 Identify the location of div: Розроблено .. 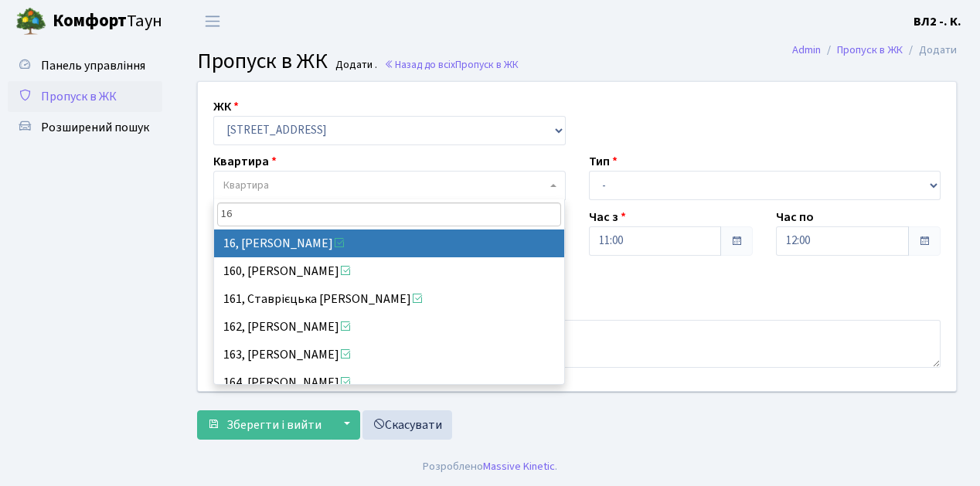
(490, 466).